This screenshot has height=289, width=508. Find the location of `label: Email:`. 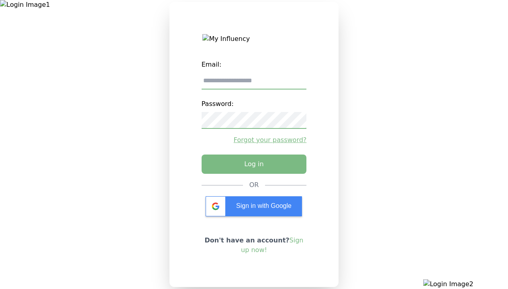

label: Email: is located at coordinates (254, 65).